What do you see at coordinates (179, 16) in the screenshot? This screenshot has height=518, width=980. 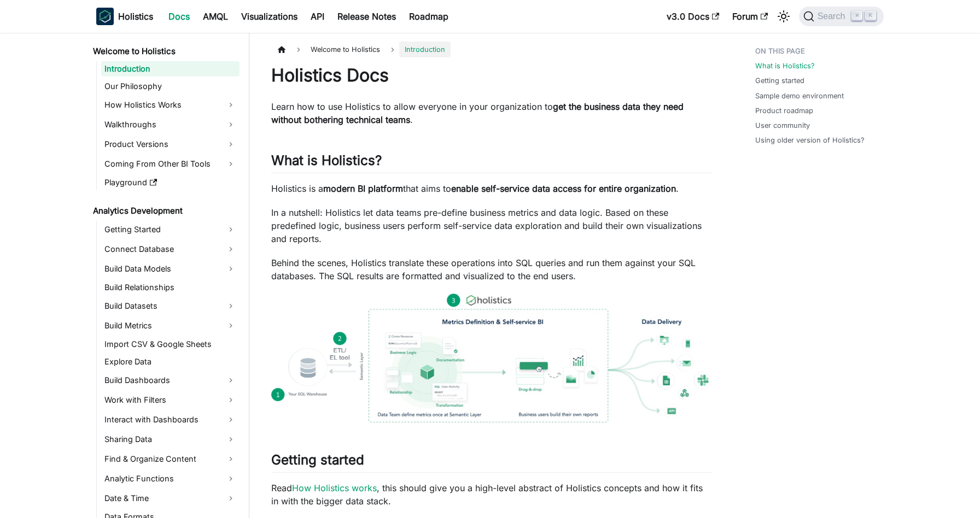 I see `a: Docs` at bounding box center [179, 16].